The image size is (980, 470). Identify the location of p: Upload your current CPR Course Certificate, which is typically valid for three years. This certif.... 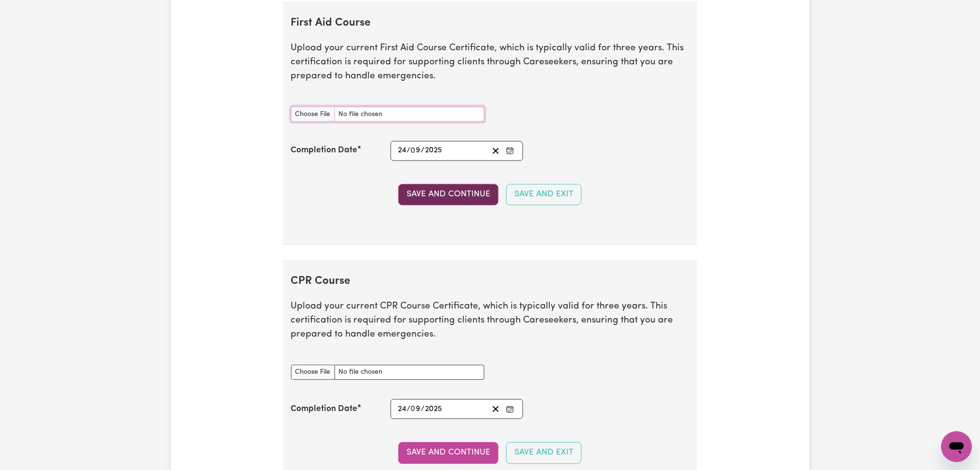
(490, 321).